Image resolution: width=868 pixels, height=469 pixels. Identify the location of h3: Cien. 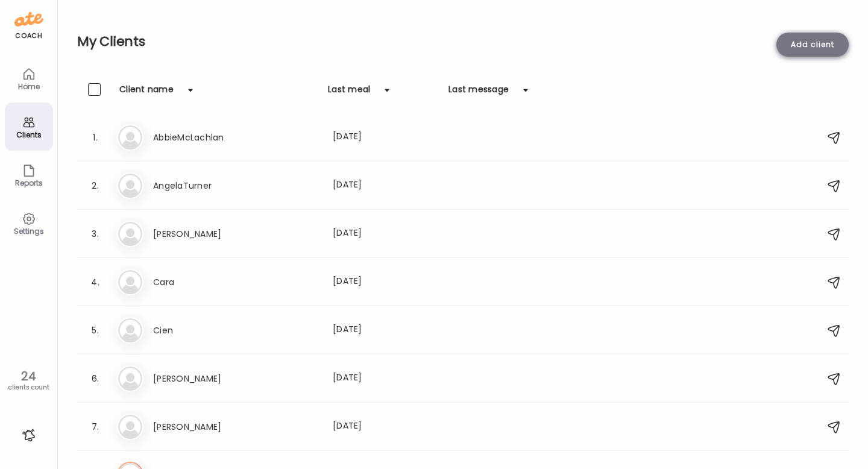
(206, 330).